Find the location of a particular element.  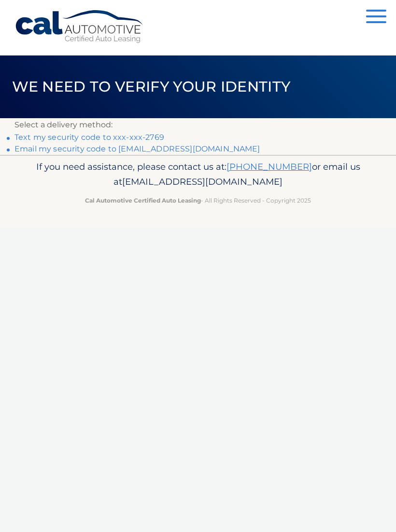

p: If you need assistance, please contact us at: or email us at is located at coordinates (198, 174).